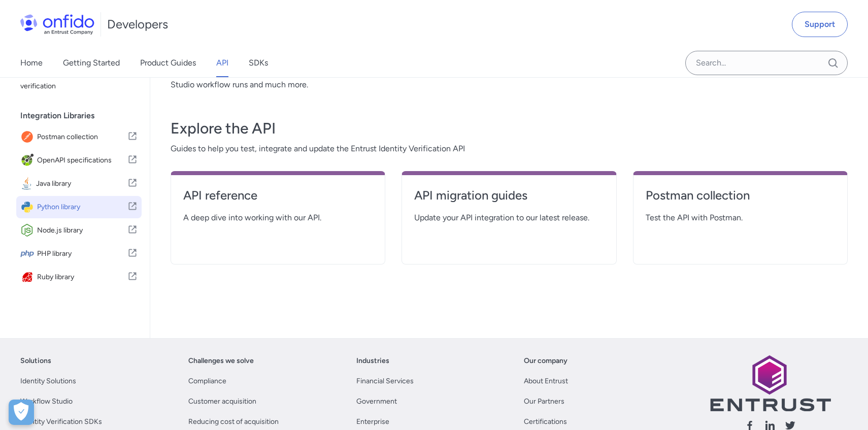 This screenshot has width=868, height=430. I want to click on img: IconJava library, so click(28, 184).